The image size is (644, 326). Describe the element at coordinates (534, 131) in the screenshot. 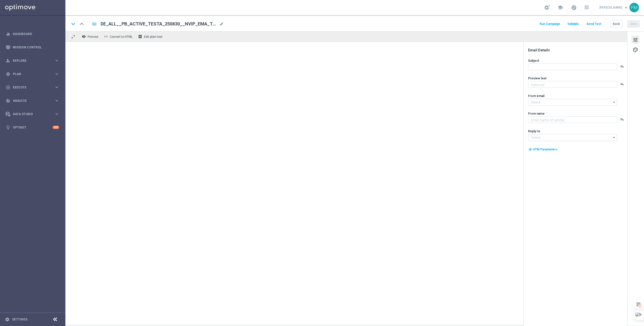

I see `label: Reply-to` at that location.